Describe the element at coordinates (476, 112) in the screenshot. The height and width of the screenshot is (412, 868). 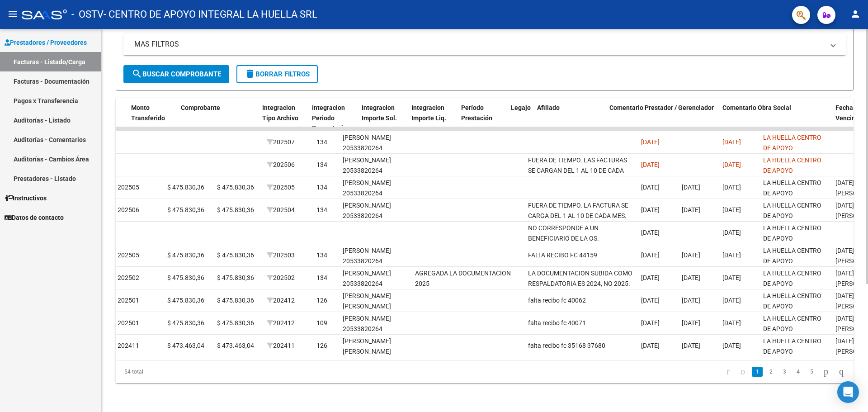
I see `span: Período Prestación` at that location.